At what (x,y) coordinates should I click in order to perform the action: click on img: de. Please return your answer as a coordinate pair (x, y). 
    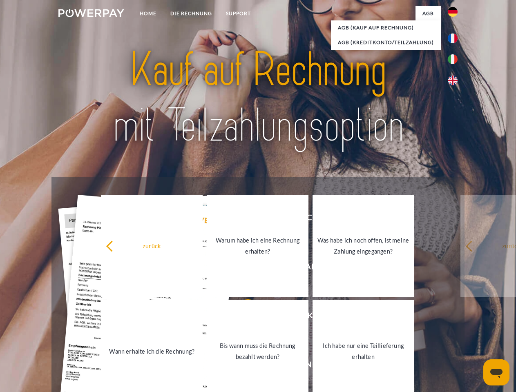
    Looking at the image, I should click on (453, 12).